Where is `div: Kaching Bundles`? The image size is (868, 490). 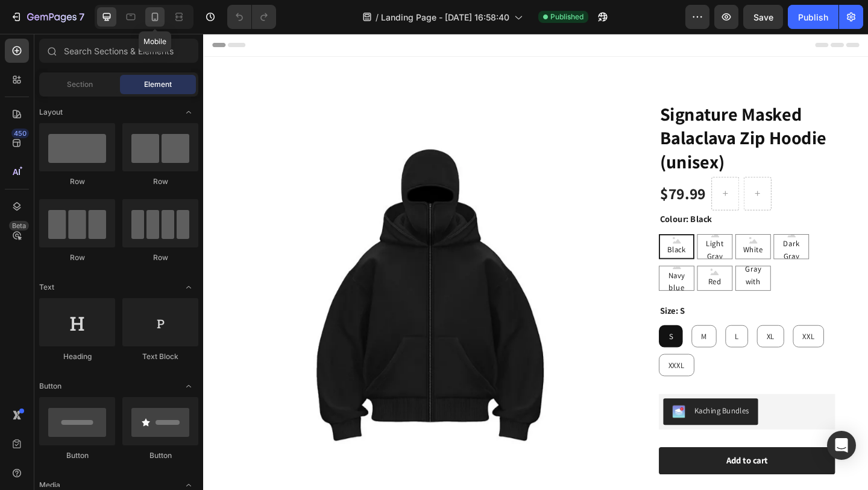
div: Kaching Bundles is located at coordinates (563, 409).